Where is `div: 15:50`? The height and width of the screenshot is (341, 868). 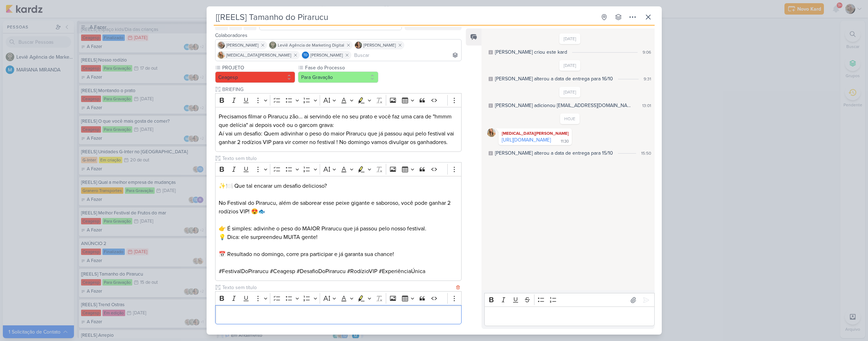
div: 15:50 is located at coordinates (646, 153).